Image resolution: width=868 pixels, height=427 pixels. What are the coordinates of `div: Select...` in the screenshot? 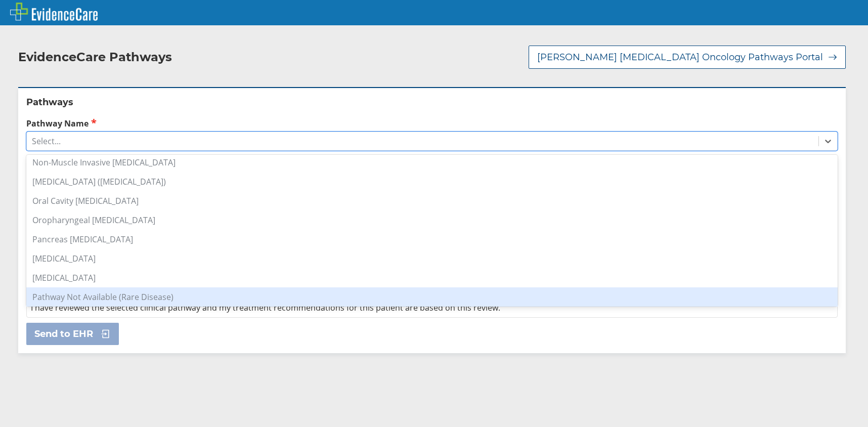 It's located at (46, 141).